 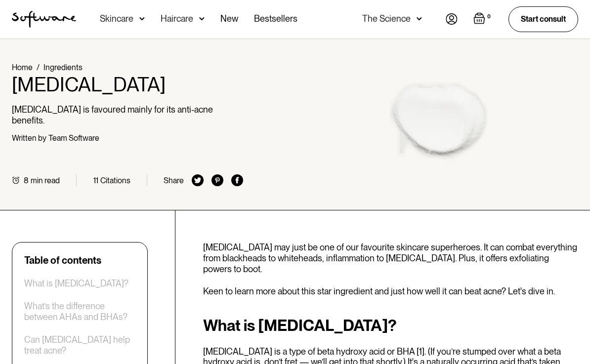 What do you see at coordinates (177, 18) in the screenshot?
I see `div: Haircare` at bounding box center [177, 18].